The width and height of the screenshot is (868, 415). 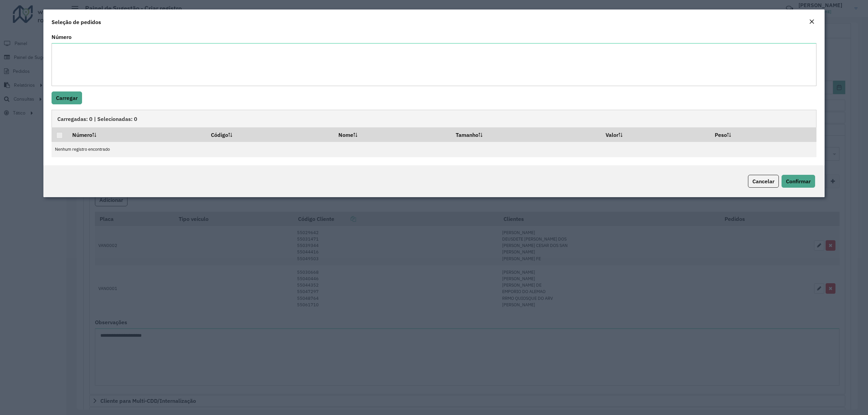 What do you see at coordinates (656, 135) in the screenshot?
I see `th: Valor` at bounding box center [656, 135].